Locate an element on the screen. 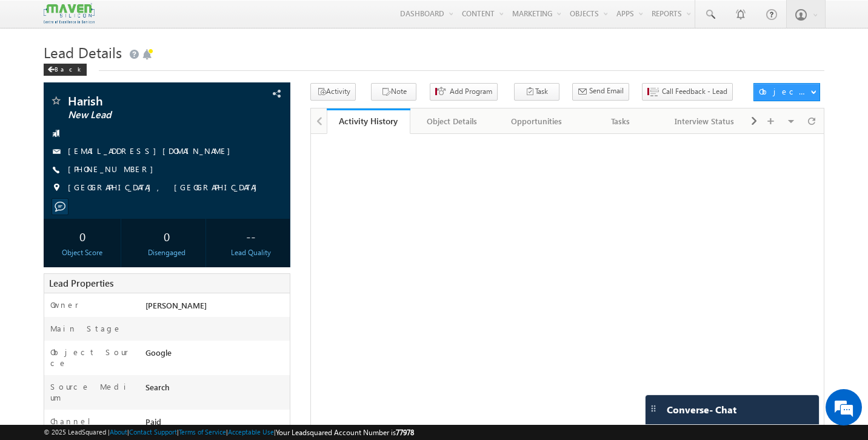 Image resolution: width=868 pixels, height=440 pixels. button: Activity is located at coordinates (333, 91).